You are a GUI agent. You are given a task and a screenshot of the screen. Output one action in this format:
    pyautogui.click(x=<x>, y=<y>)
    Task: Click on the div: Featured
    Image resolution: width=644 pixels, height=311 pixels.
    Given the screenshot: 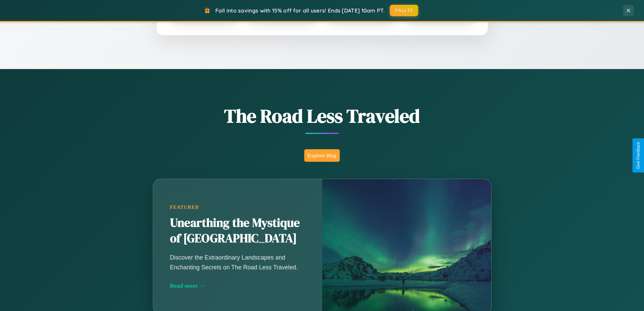 What is the action you would take?
    pyautogui.click(x=238, y=207)
    